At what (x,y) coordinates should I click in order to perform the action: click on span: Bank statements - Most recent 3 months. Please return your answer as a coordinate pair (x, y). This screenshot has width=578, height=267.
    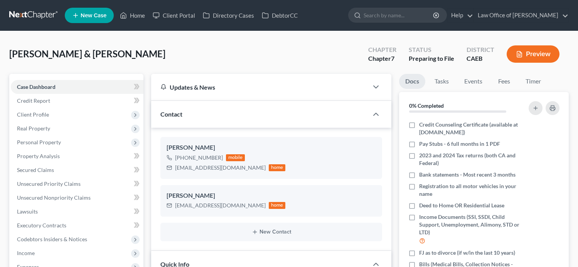
    Looking at the image, I should click on (467, 175).